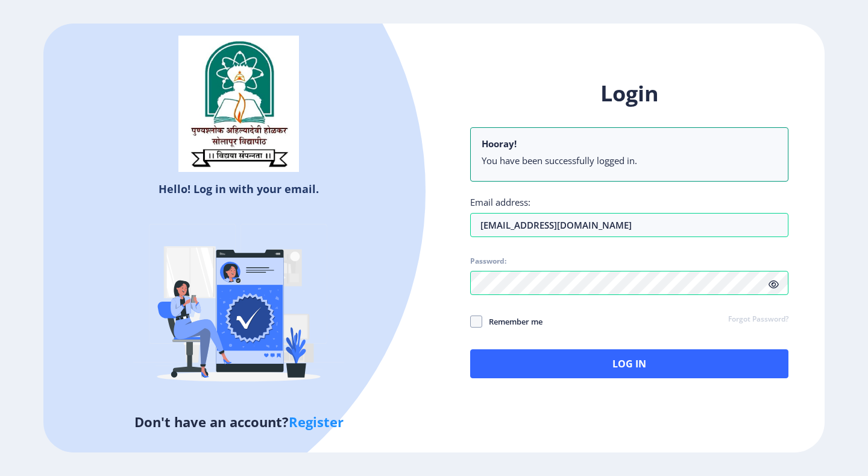 The height and width of the screenshot is (476, 868). What do you see at coordinates (758, 320) in the screenshot?
I see `a: Forgot Password?` at bounding box center [758, 320].